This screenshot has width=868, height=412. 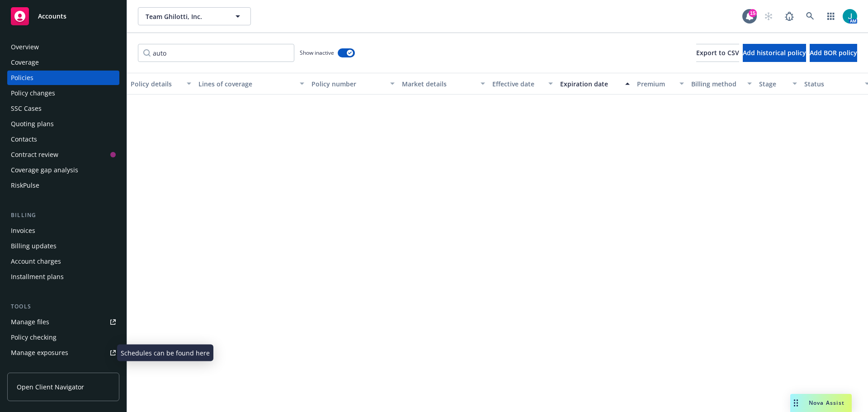 I want to click on a: RiskPulse, so click(x=64, y=186).